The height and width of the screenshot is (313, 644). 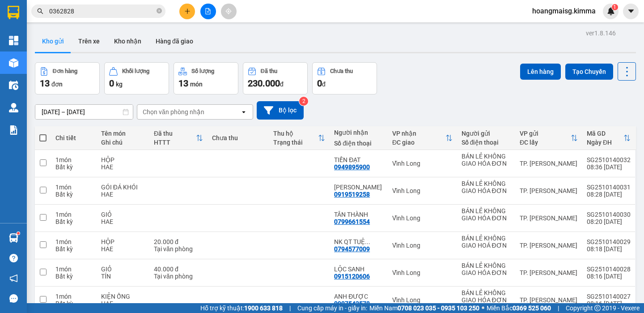 I want to click on div: Khối lượng, so click(x=135, y=71).